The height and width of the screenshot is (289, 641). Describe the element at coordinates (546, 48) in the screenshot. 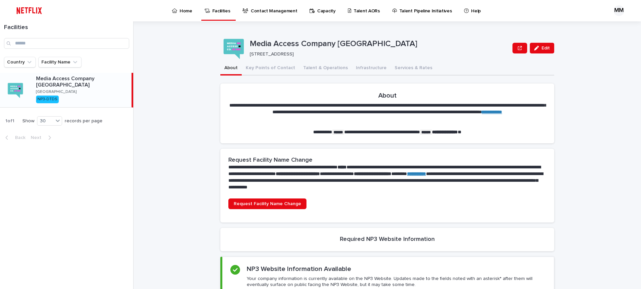

I see `span: Edit` at that location.